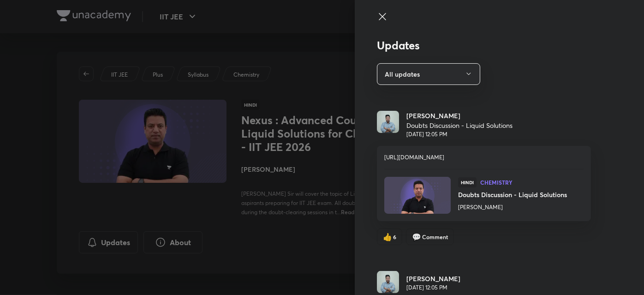 Image resolution: width=644 pixels, height=295 pixels. Describe the element at coordinates (497, 183) in the screenshot. I see `span: Chemistry` at that location.